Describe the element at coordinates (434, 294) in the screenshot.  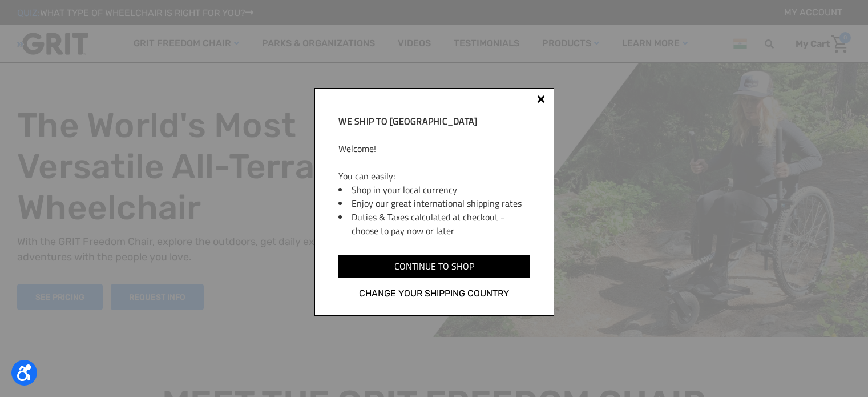
I see `a: Change your shipping country` at that location.